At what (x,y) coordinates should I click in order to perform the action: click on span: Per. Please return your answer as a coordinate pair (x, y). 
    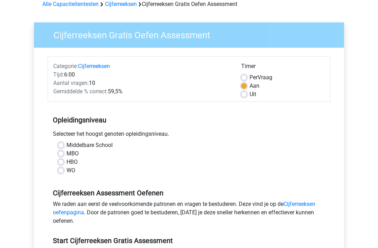
    Looking at the image, I should click on (254, 77).